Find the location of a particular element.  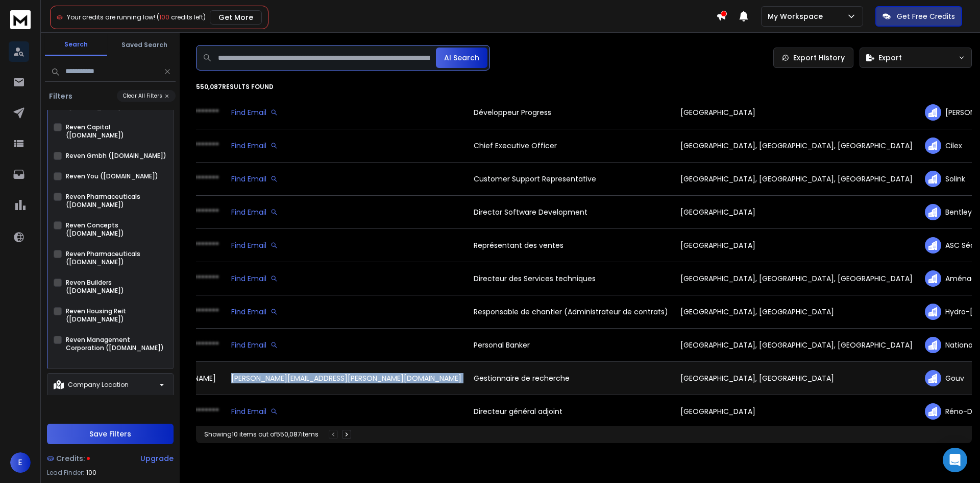

div: Showing 10 items out of 550,087 items is located at coordinates (261, 434).